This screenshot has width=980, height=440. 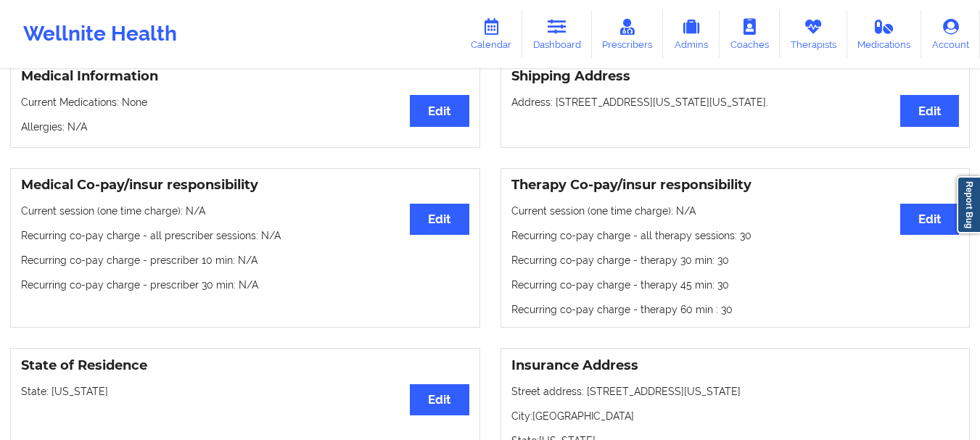 What do you see at coordinates (813, 34) in the screenshot?
I see `a: Therapists` at bounding box center [813, 34].